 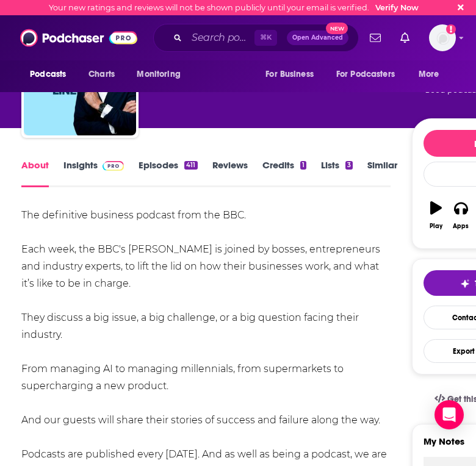 I want to click on a: Credits1, so click(x=284, y=173).